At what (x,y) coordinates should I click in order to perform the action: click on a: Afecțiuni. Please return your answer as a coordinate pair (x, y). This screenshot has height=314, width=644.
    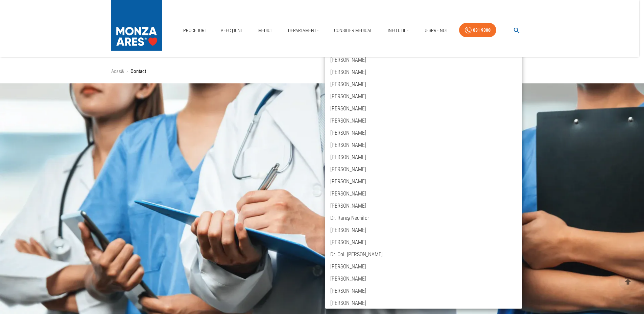
    Looking at the image, I should click on (231, 30).